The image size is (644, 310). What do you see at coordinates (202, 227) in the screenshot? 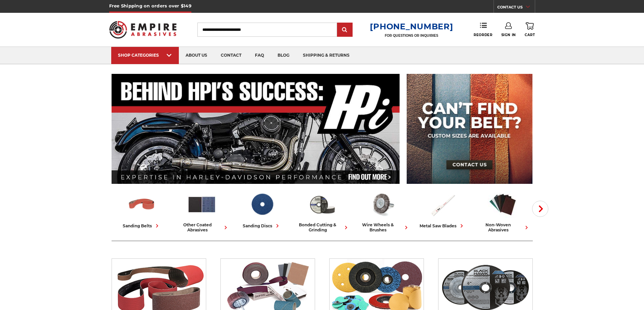
I see `div: other coated abrasives` at bounding box center [202, 227].